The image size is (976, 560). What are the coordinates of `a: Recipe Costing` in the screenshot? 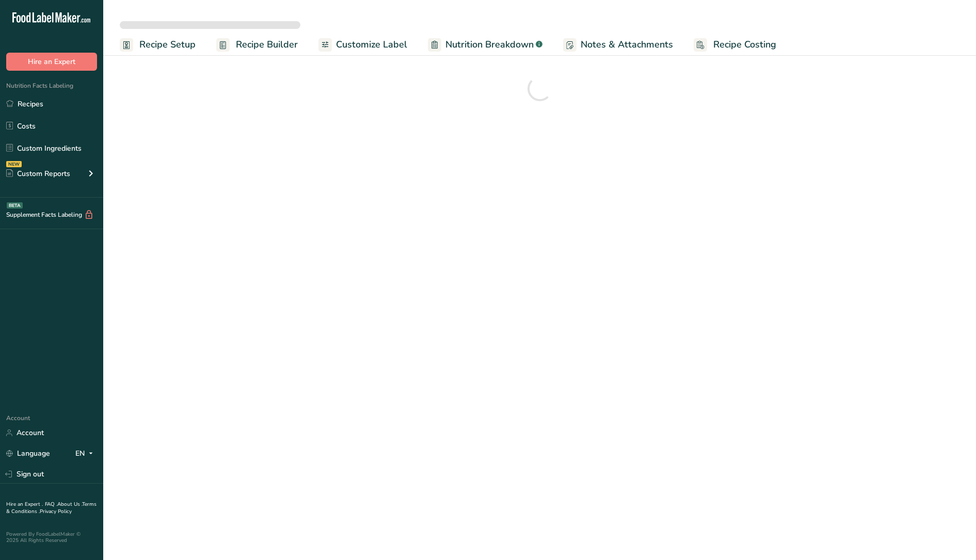 It's located at (735, 44).